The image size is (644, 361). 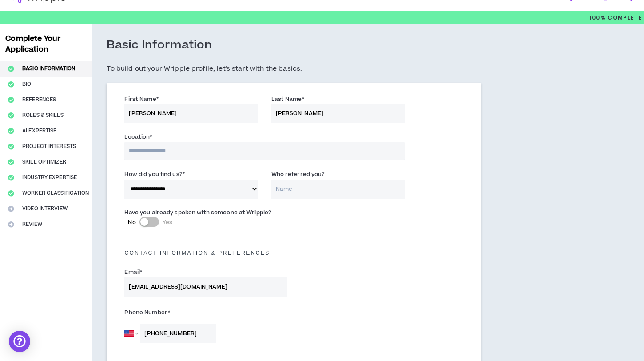 What do you see at coordinates (206, 287) in the screenshot?
I see `input: Enter Email` at bounding box center [206, 287].